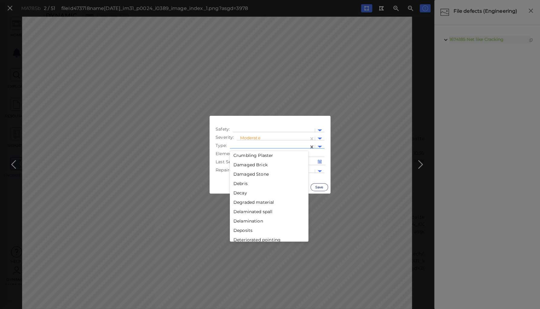 This screenshot has height=309, width=540. Describe the element at coordinates (269, 230) in the screenshot. I see `div: Deposits` at that location.